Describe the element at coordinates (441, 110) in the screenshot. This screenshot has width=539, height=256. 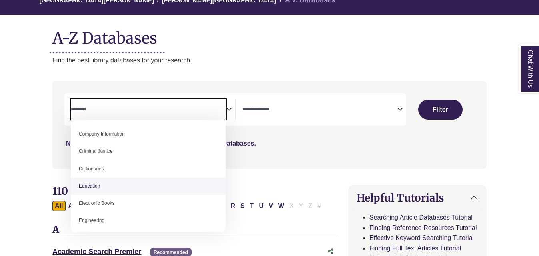
I see `button: Submit for Search Results` at that location.